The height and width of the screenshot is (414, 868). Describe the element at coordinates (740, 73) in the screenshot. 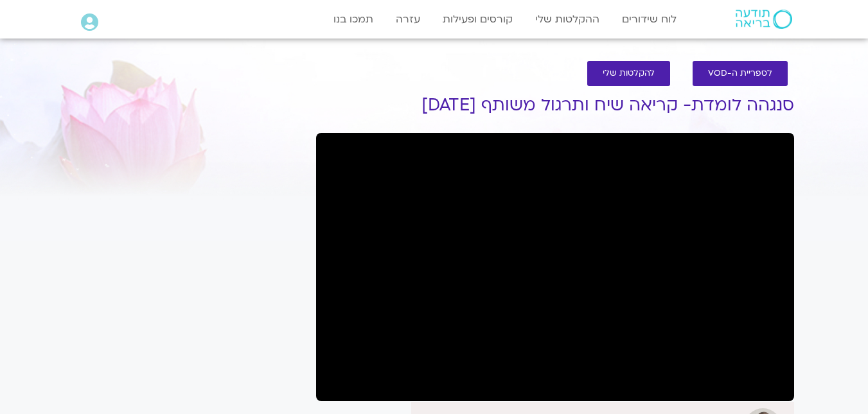

I see `a: לספריית ה-VOD` at that location.